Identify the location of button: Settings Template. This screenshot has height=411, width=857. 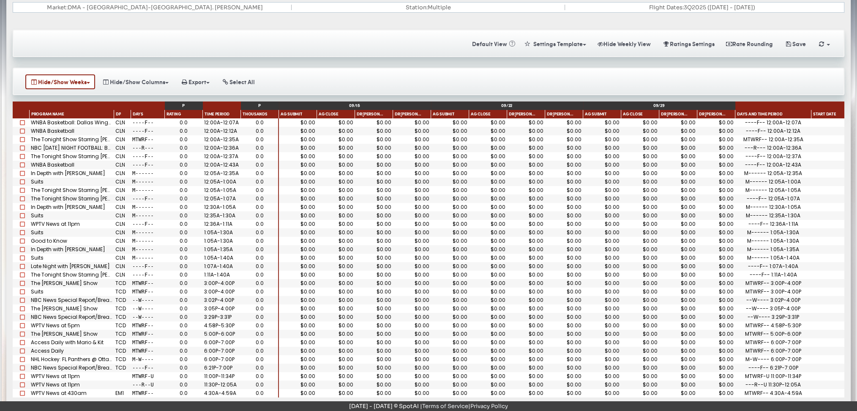
(555, 44).